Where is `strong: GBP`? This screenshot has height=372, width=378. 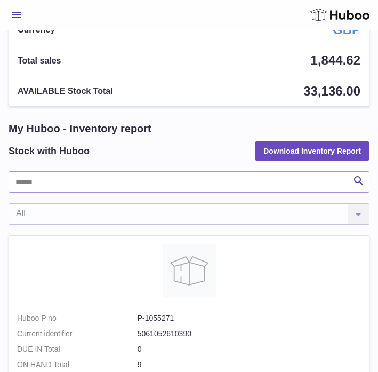 strong: GBP is located at coordinates (347, 30).